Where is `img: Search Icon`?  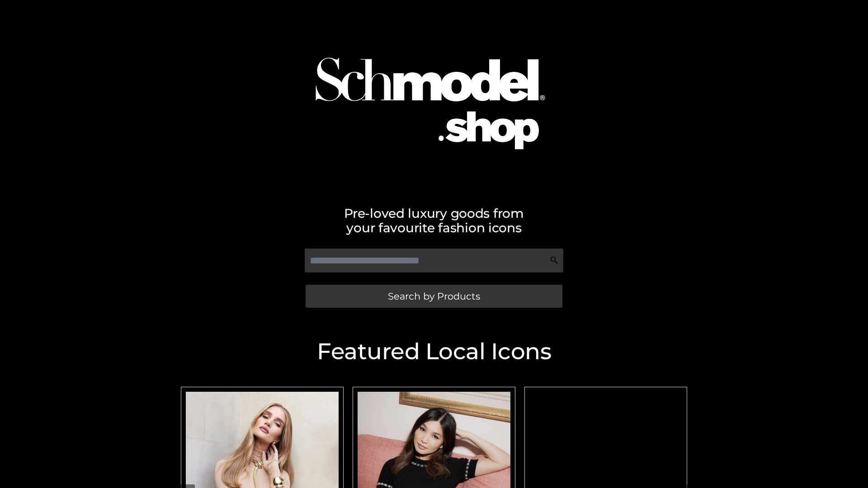
img: Search Icon is located at coordinates (555, 261).